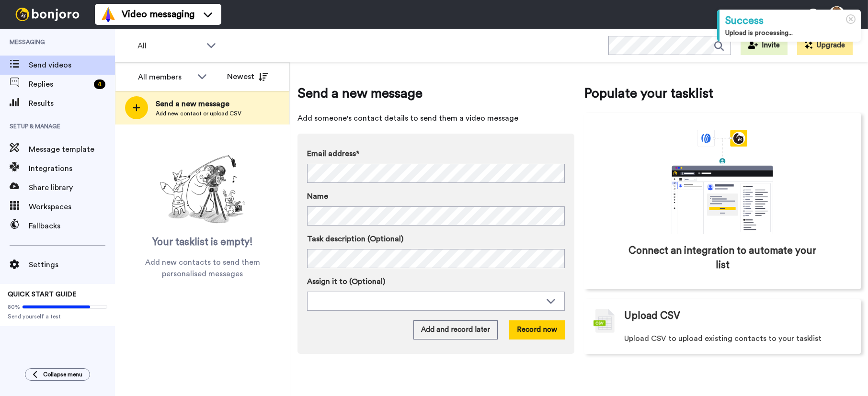 The height and width of the screenshot is (396, 868). What do you see at coordinates (723, 339) in the screenshot?
I see `span: Upload CSV to upload existing contacts to your tasklist` at bounding box center [723, 339].